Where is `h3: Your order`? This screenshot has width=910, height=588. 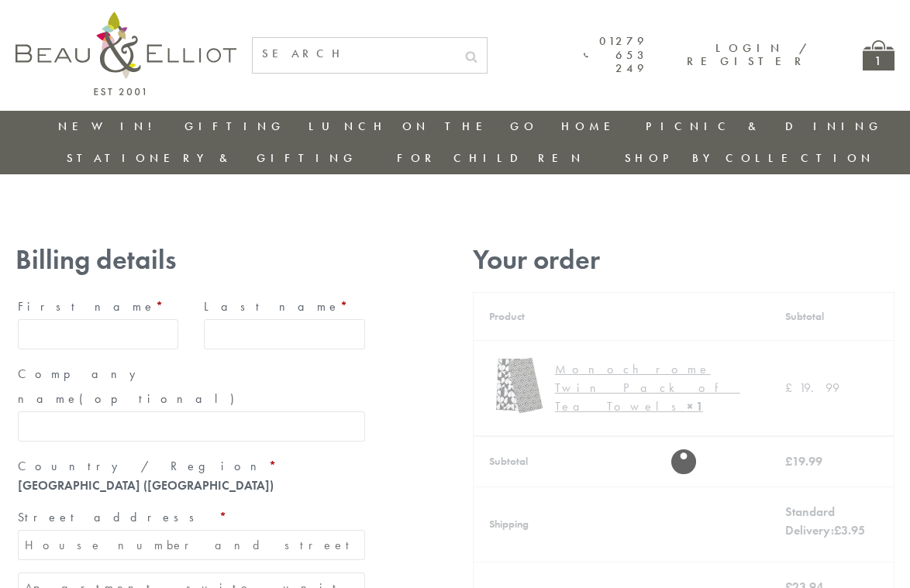 h3: Your order is located at coordinates (683, 260).